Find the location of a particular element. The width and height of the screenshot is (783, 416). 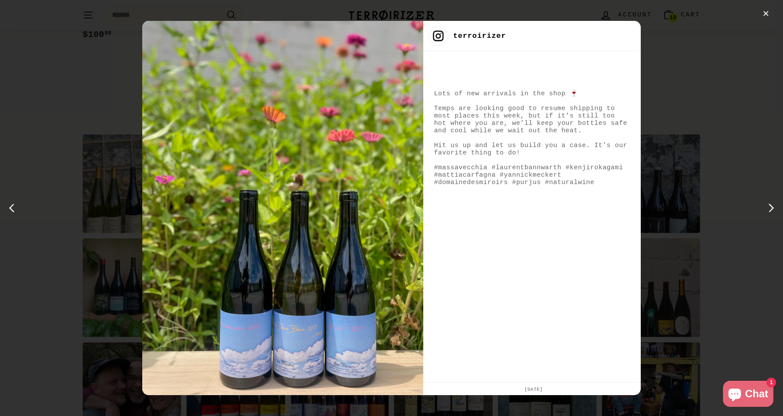

div: close button is located at coordinates (766, 14).